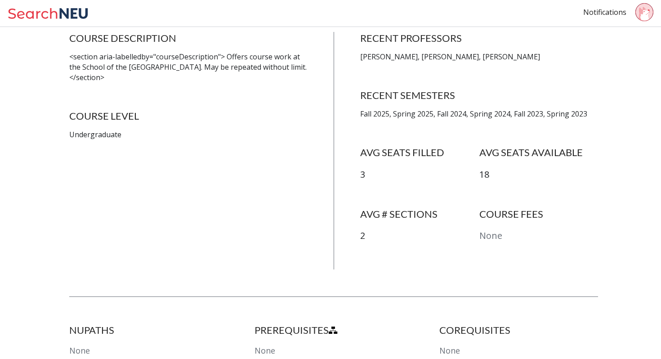 The height and width of the screenshot is (359, 661). Describe the element at coordinates (419, 174) in the screenshot. I see `p: 3` at that location.